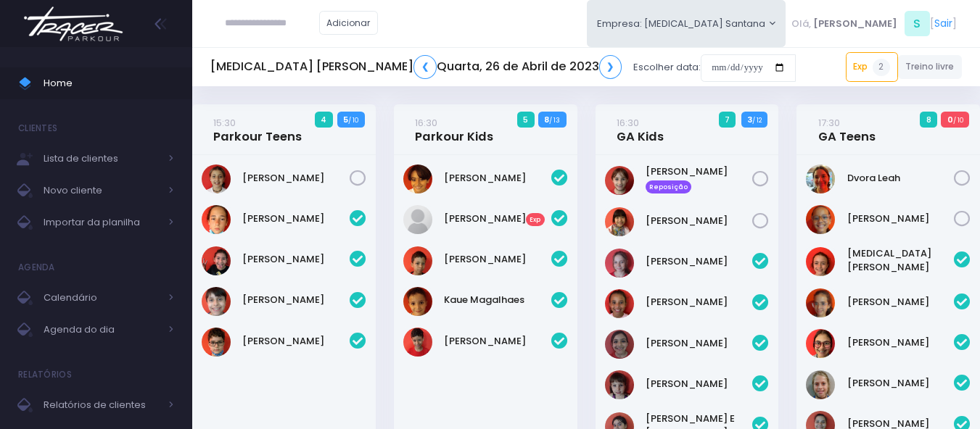 Image resolution: width=980 pixels, height=429 pixels. I want to click on img: Gabriel Ramalho de Abreu, so click(417, 261).